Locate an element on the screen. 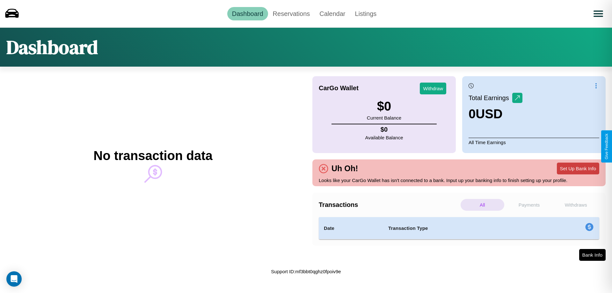  p: All Time Earnings is located at coordinates (534, 142).